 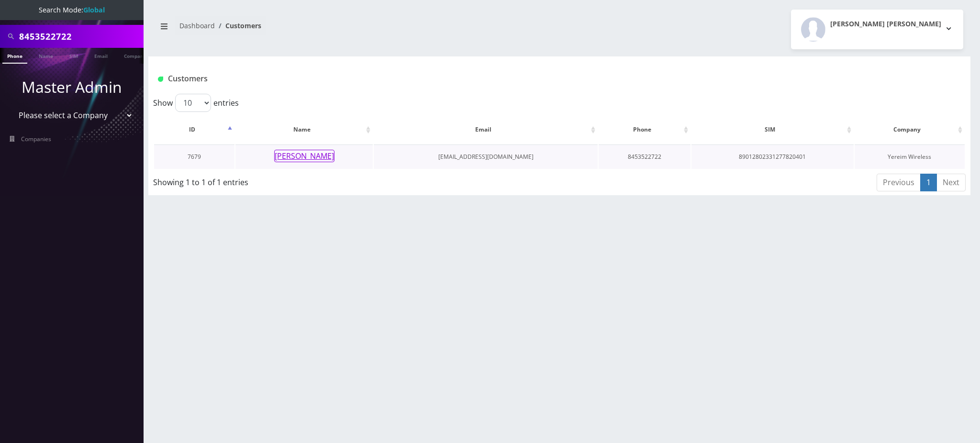 I want to click on a: Next, so click(x=950, y=182).